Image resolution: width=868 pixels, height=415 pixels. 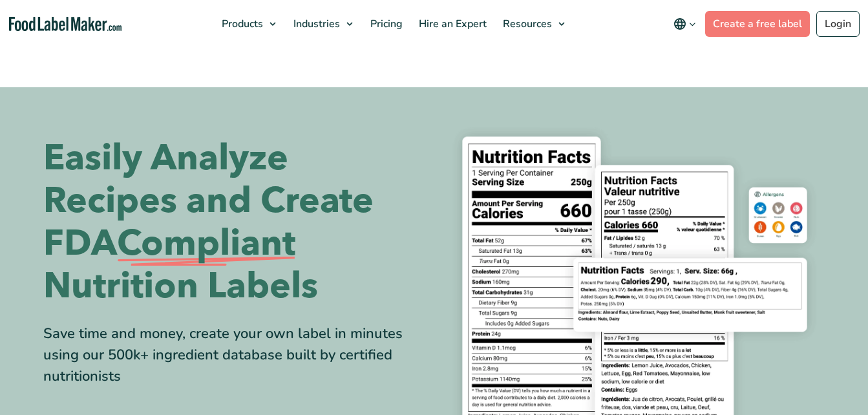 What do you see at coordinates (385, 24) in the screenshot?
I see `span: Pricing` at bounding box center [385, 24].